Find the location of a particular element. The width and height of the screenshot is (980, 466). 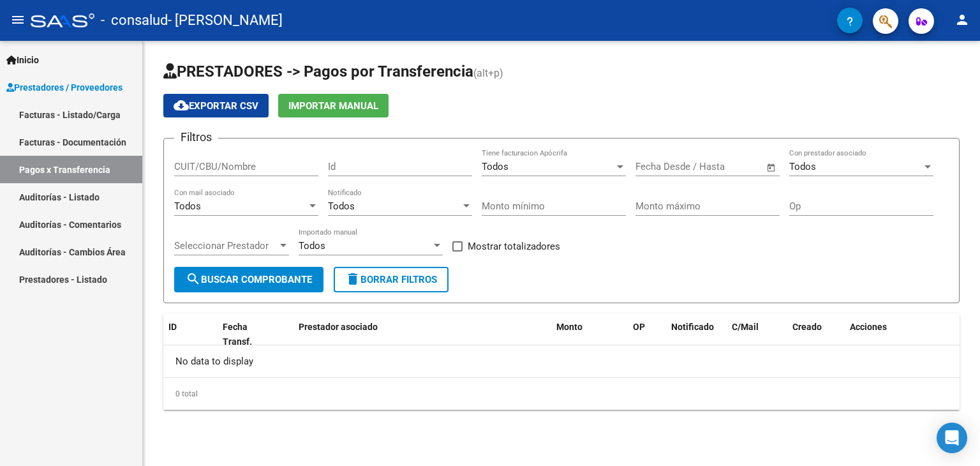

span: Prestadores / Proveedores is located at coordinates (65, 87).